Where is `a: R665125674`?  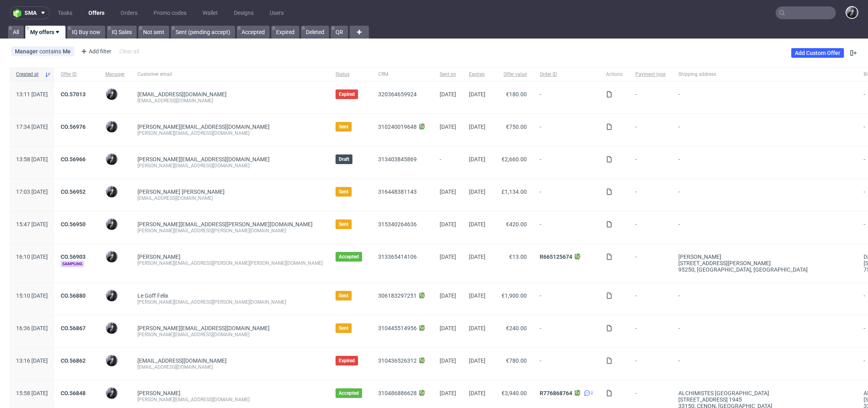 a: R665125674 is located at coordinates (556, 257).